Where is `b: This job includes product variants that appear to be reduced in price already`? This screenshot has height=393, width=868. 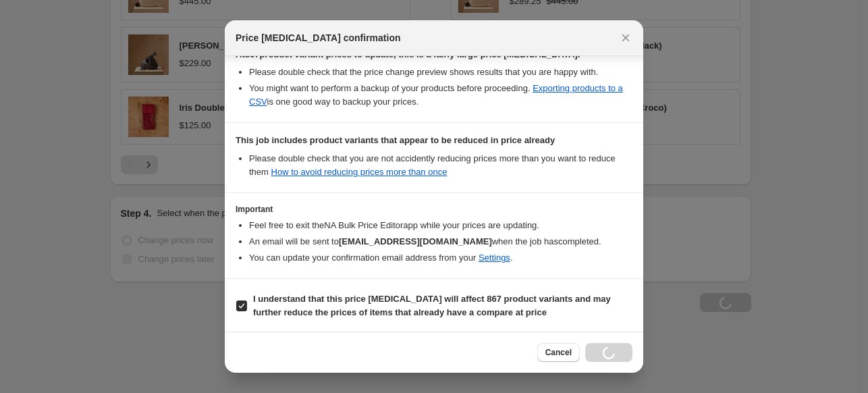 b: This job includes product variants that appear to be reduced in price already is located at coordinates (395, 140).